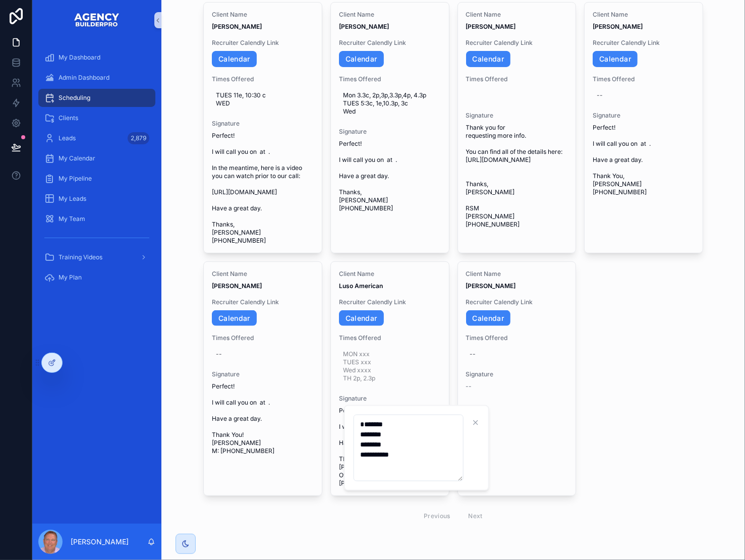 This screenshot has width=745, height=560. What do you see at coordinates (97, 138) in the screenshot?
I see `a: Leads2,879` at bounding box center [97, 138].